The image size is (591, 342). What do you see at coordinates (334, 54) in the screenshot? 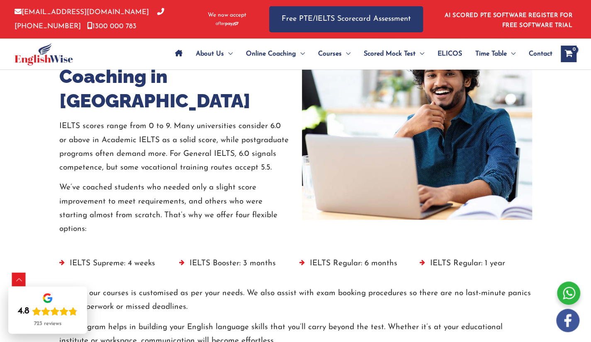
I see `a: CoursesMenu Toggle` at bounding box center [334, 54].